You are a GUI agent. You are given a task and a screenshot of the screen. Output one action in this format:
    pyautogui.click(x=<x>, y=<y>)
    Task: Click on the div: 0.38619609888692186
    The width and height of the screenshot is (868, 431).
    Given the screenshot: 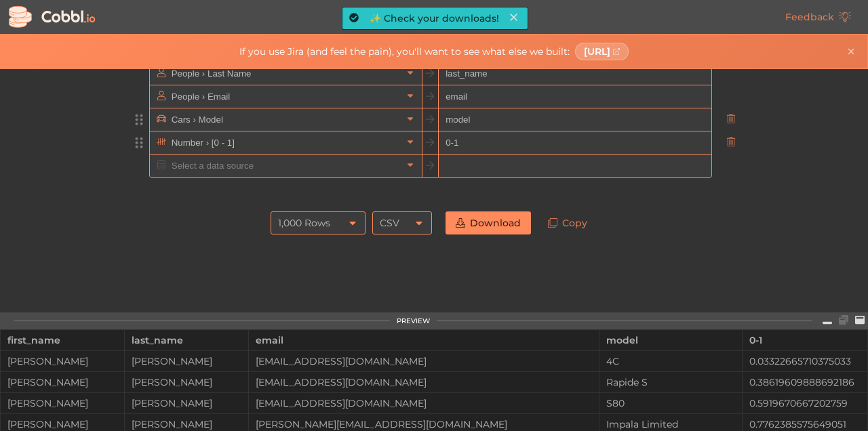 What is the action you would take?
    pyautogui.click(x=805, y=382)
    